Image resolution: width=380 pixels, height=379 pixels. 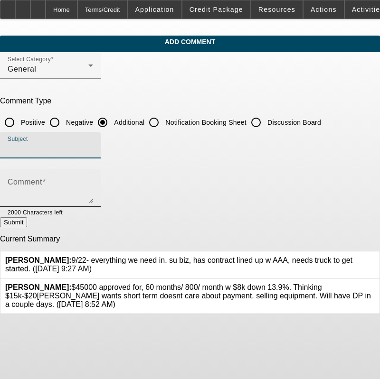 What do you see at coordinates (216, 9) in the screenshot?
I see `span: Credit Package` at bounding box center [216, 9].